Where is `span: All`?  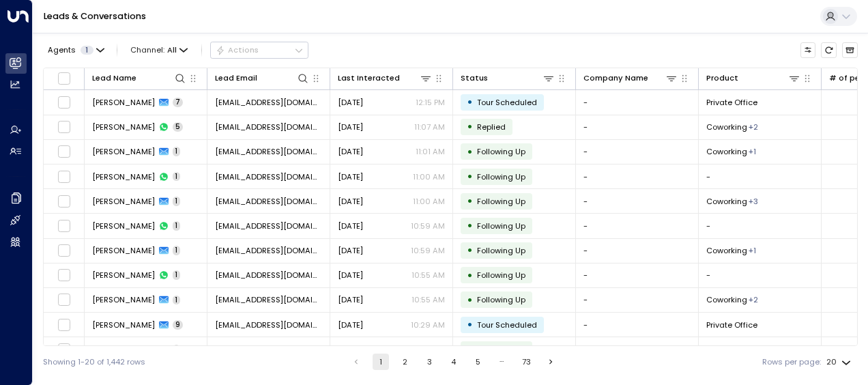 span: All is located at coordinates (172, 50).